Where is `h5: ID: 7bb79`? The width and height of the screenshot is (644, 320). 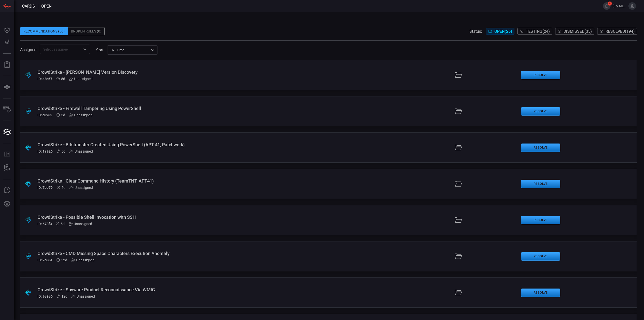
h5: ID: 7bb79 is located at coordinates (45, 187).